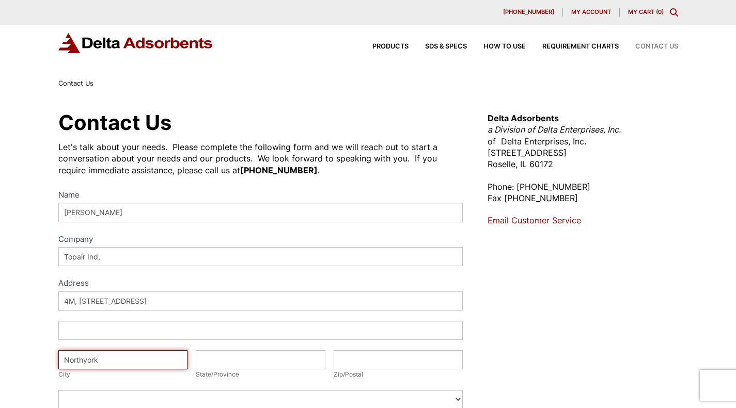 The height and width of the screenshot is (408, 736). Describe the element at coordinates (123, 375) in the screenshot. I see `div: City` at that location.